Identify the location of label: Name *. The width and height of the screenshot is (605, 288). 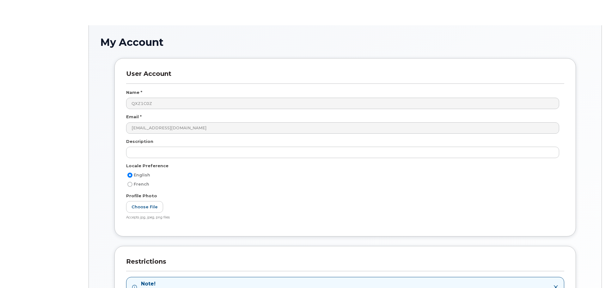
(134, 92).